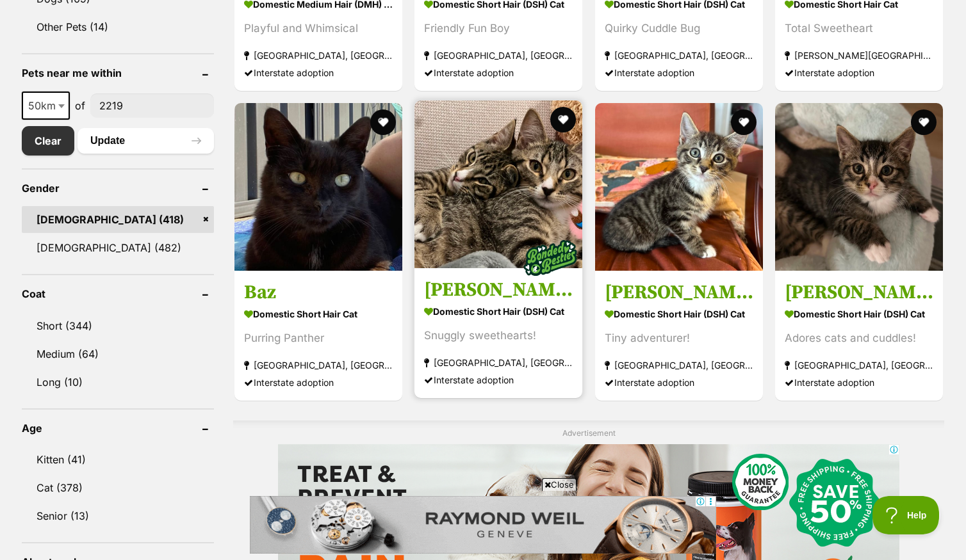 The image size is (966, 560). I want to click on button: Update, so click(145, 141).